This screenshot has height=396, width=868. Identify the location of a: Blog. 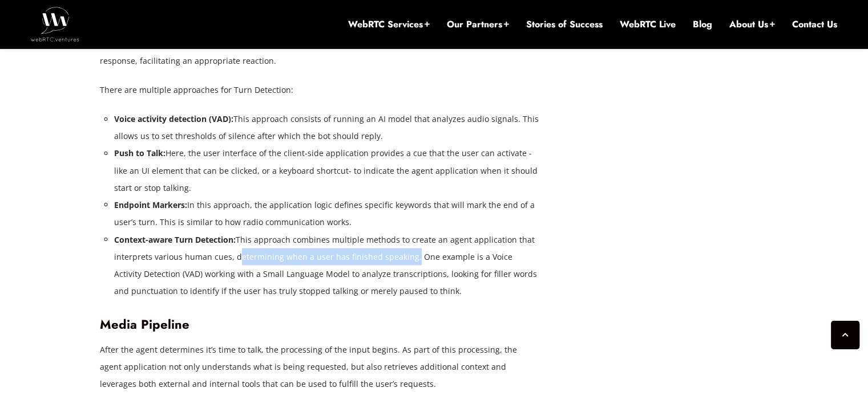
(703, 25).